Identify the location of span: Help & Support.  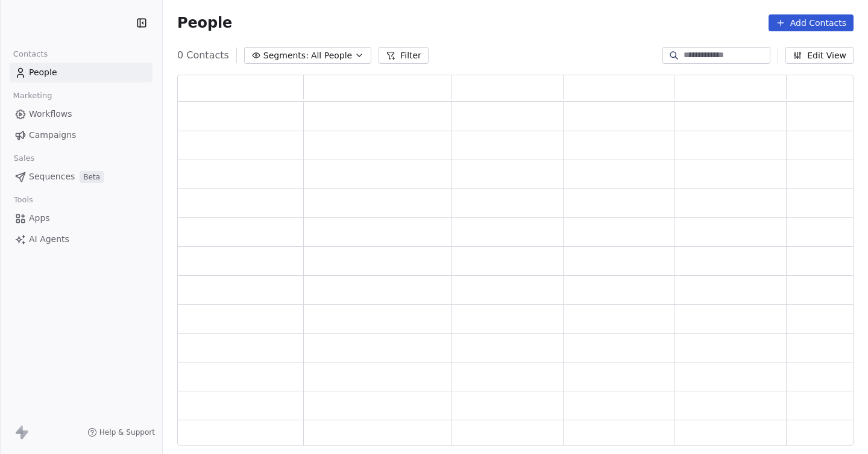
(127, 433).